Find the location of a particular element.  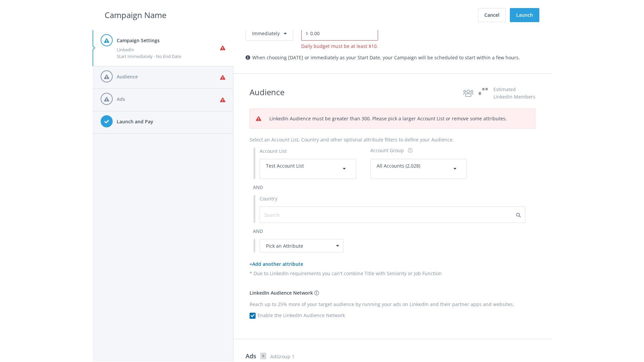

h4: Audience is located at coordinates (168, 77).